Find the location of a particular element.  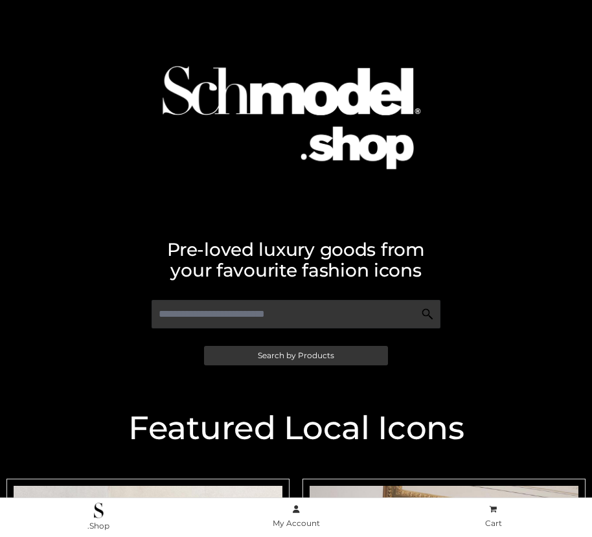

h2: Pre-loved luxury goods from your favourite fashion icons is located at coordinates (296, 260).